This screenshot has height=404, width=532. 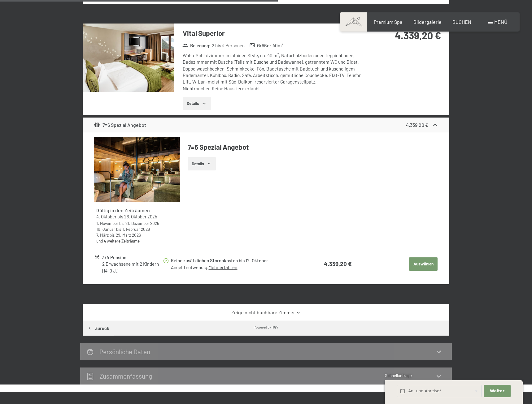 I want to click on span: 40 m², so click(x=277, y=46).